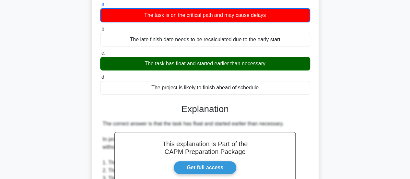  Describe the element at coordinates (205, 88) in the screenshot. I see `div: The project is likely to finish ahead of schedule` at that location.